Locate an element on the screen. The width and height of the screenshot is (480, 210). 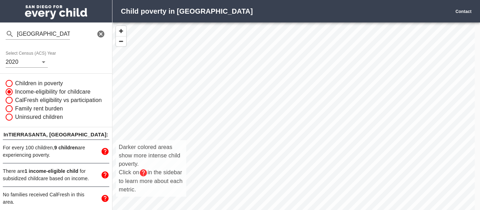
strong: Contact is located at coordinates (463, 12).